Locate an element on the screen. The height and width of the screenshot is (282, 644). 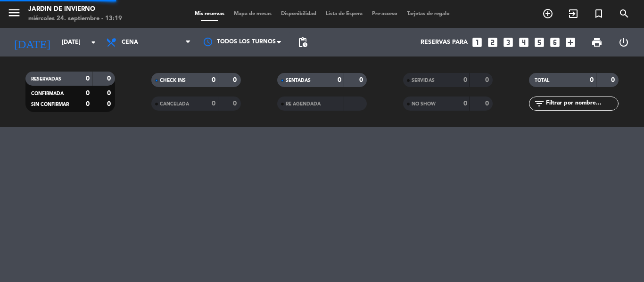
i: looks_6 is located at coordinates (555, 42).